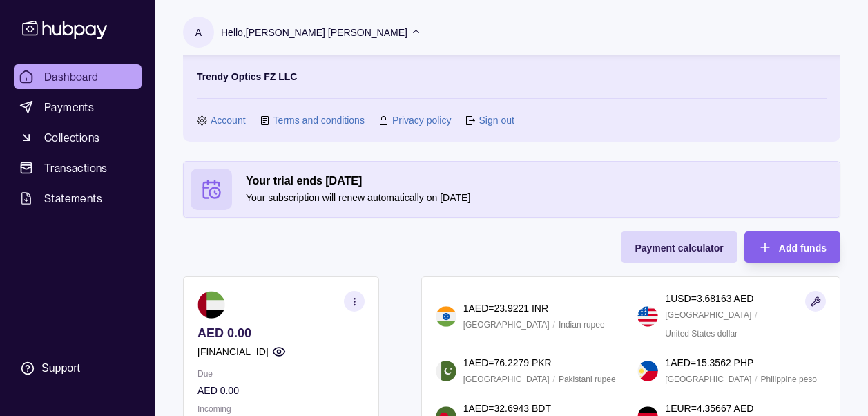 The width and height of the screenshot is (868, 416). Describe the element at coordinates (447, 371) in the screenshot. I see `img: pk` at that location.